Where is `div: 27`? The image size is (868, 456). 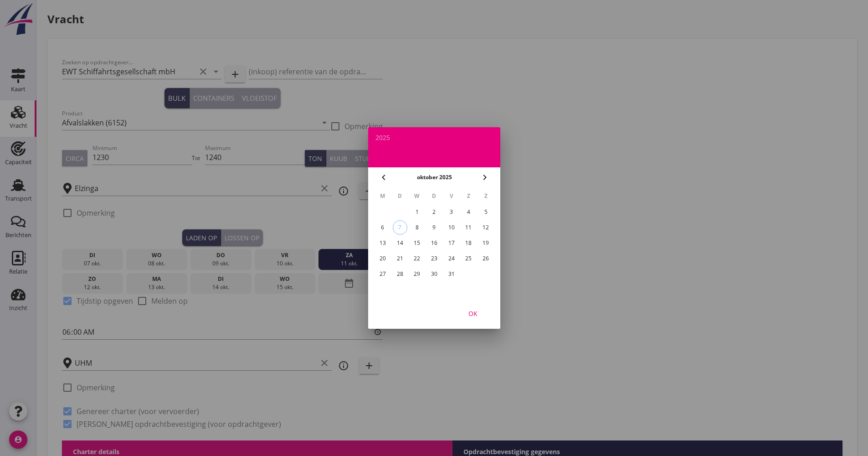
div: 27 is located at coordinates (382, 274).